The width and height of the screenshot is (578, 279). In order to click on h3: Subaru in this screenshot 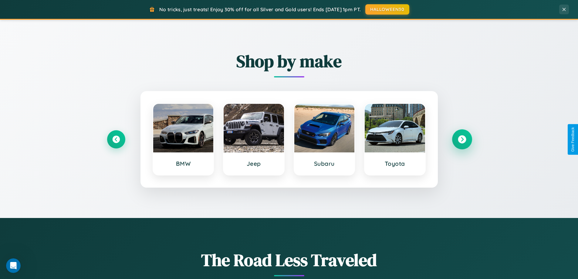, I will do `click(325, 164)`.